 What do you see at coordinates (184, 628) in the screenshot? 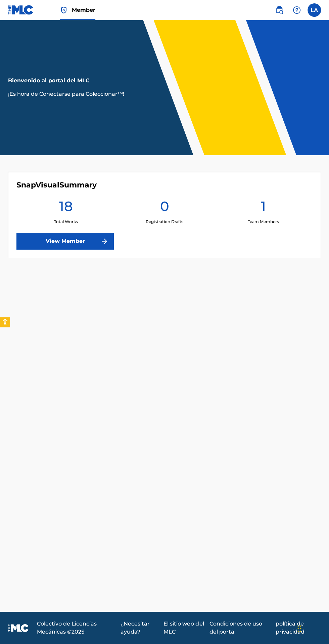
I see `font: El sitio web del MLC` at bounding box center [184, 628].